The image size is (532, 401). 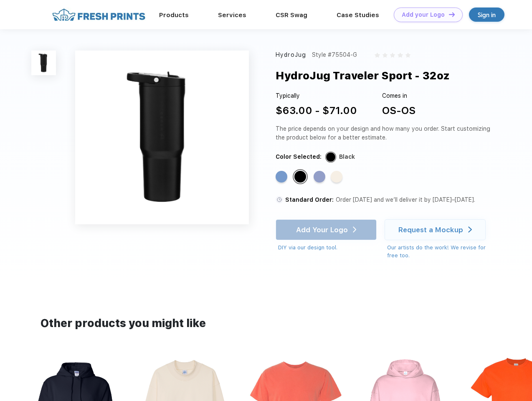 What do you see at coordinates (334, 55) in the screenshot?
I see `div: Style #75504-G` at bounding box center [334, 55].